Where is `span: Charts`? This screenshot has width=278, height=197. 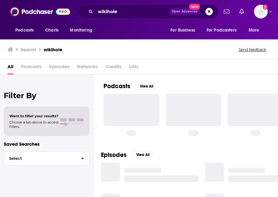 span: Charts is located at coordinates (52, 30).